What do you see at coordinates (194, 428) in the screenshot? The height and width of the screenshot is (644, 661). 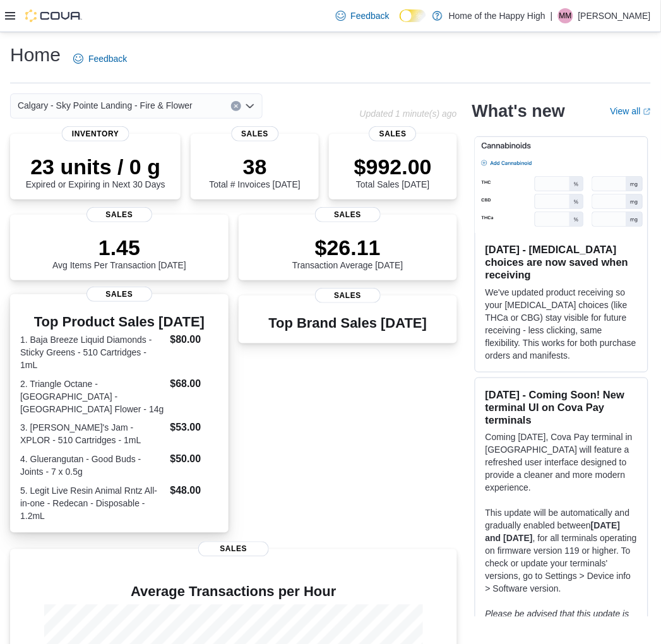 I see `dd: $53.00` at bounding box center [194, 428].